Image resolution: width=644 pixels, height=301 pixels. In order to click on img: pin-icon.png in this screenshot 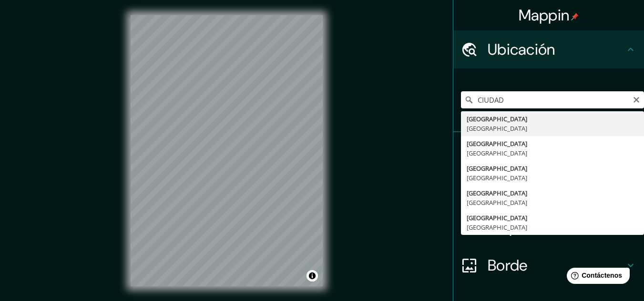, I will do `click(575, 17)`.